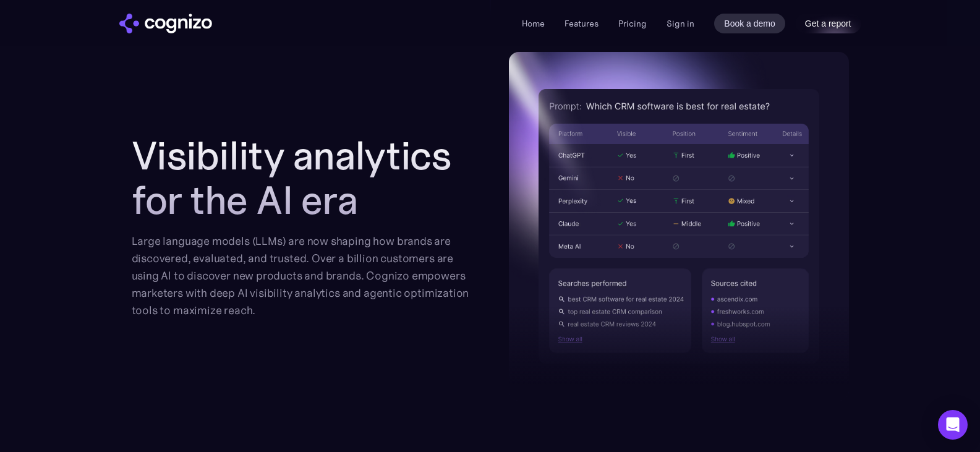  What do you see at coordinates (749, 24) in the screenshot?
I see `a: Book a demo` at bounding box center [749, 24].